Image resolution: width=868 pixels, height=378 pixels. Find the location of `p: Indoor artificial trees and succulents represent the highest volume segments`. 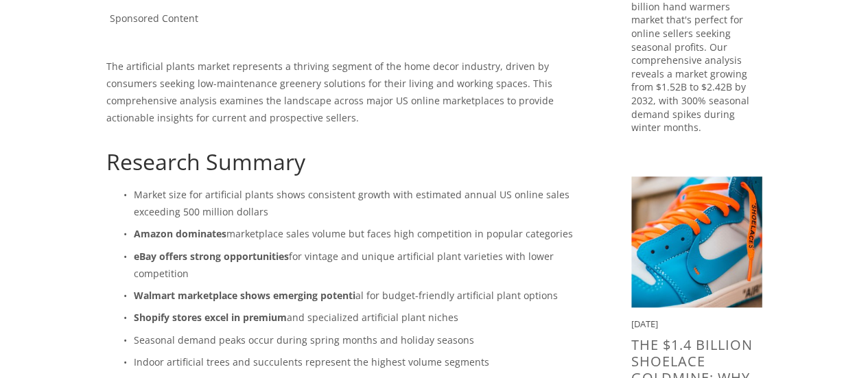

p: Indoor artificial trees and succulents represent the highest volume segments is located at coordinates (360, 362).